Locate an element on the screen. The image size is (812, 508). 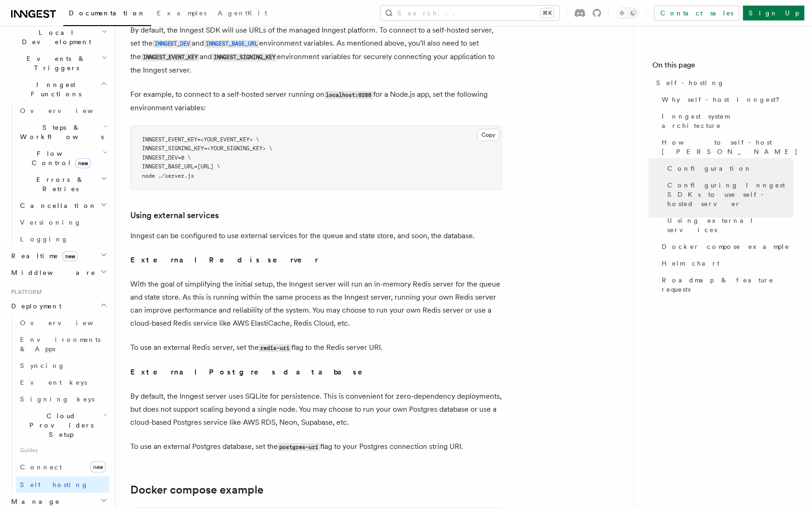
span: node ./server.js is located at coordinates (168, 176).